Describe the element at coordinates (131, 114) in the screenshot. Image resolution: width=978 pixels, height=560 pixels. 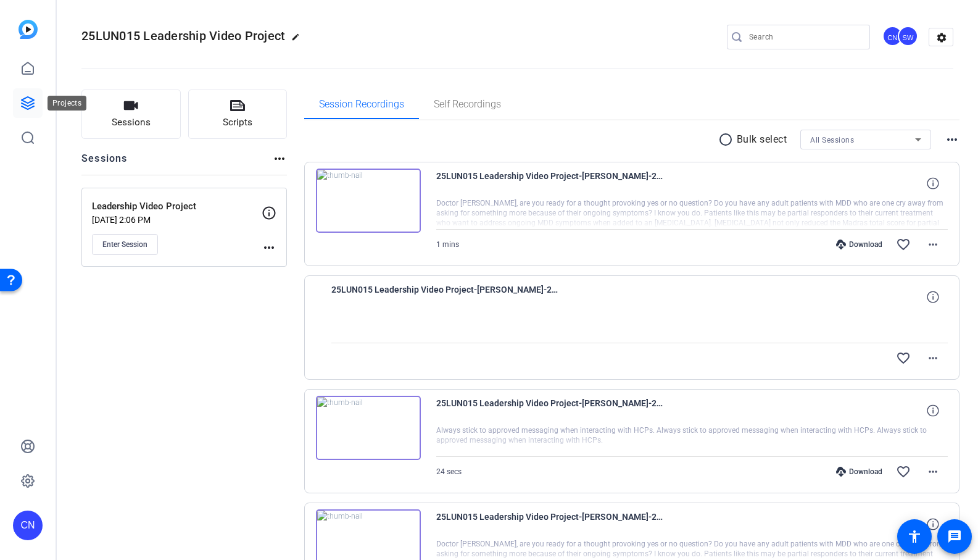
I see `button: Sessions` at that location.